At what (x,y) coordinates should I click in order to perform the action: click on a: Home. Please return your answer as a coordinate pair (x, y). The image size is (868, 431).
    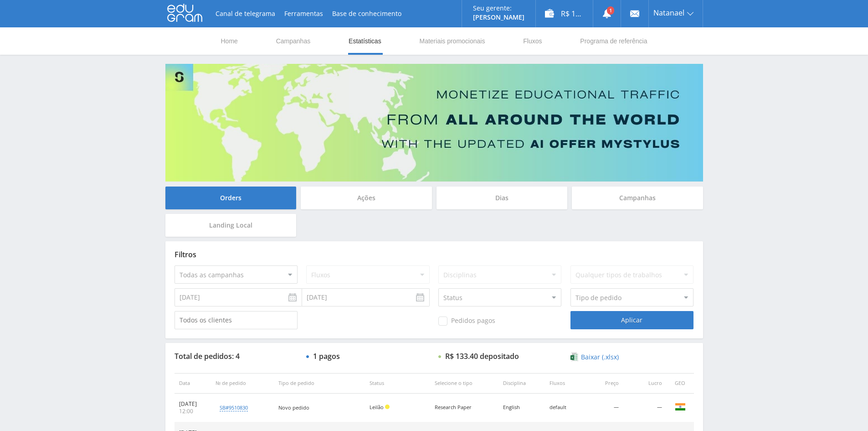
    Looking at the image, I should click on (229, 41).